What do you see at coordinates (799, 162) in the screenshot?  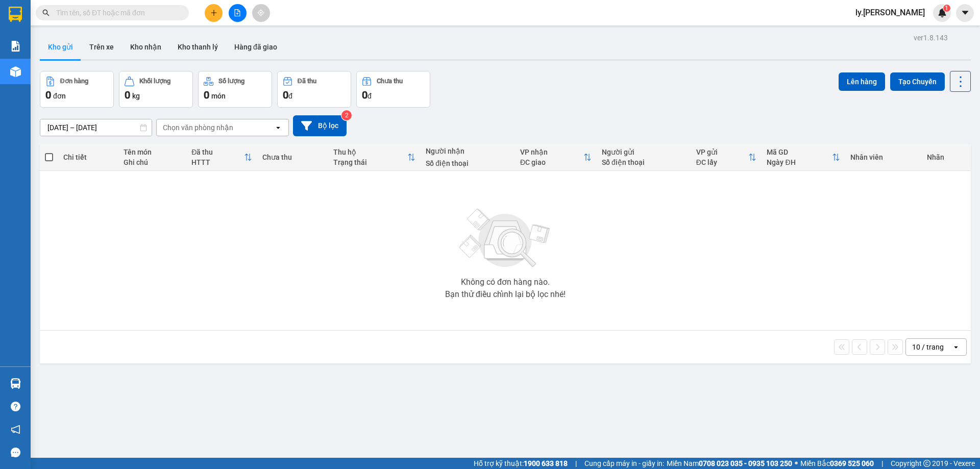 I see `div: Ngày ĐH` at bounding box center [799, 162].